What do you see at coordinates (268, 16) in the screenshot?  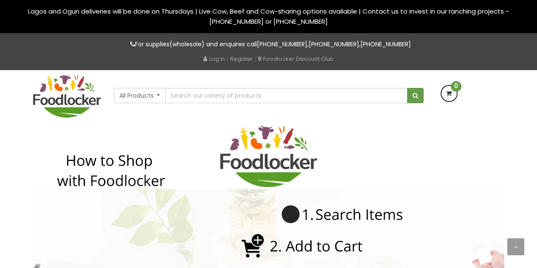 I see `span: Lagos and Ogun deliveries will be done on Thursdays | Live Cow, Beef and Cow-sharing options avai...` at bounding box center [268, 16].